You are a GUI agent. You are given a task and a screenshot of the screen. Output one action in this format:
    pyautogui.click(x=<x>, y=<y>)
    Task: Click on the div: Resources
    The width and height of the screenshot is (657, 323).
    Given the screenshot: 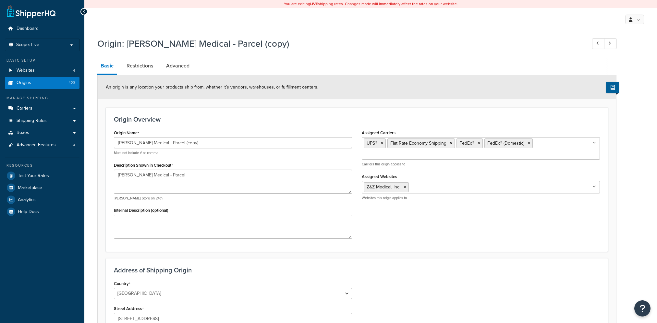 What is the action you would take?
    pyautogui.click(x=42, y=166)
    